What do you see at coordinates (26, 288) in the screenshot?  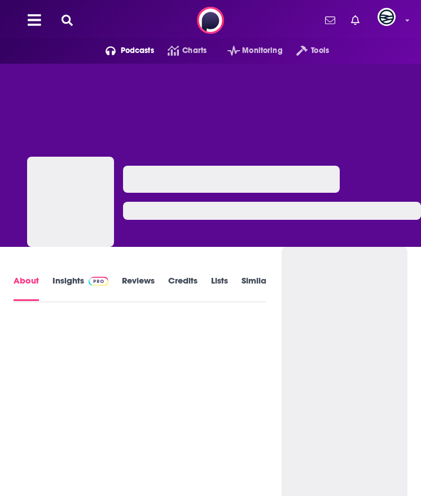 I see `a: About` at bounding box center [26, 288].